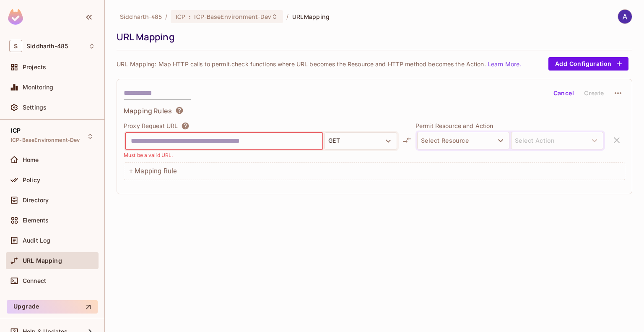  I want to click on p: Proxy Request URL, so click(151, 126).